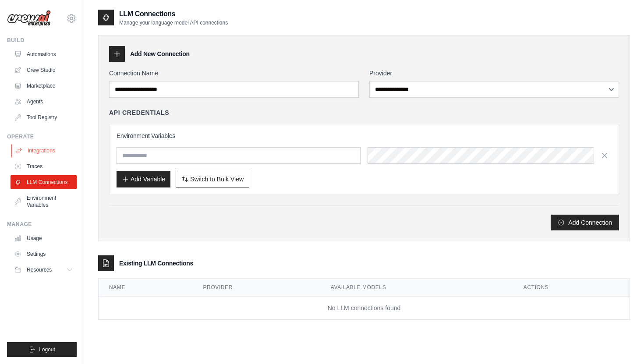  I want to click on span: Switch to Bulk View, so click(217, 179).